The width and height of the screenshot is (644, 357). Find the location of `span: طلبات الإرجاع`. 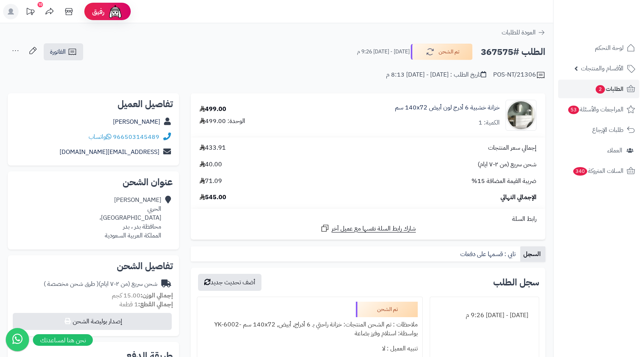

span: طلبات الإرجاع is located at coordinates (608, 130).